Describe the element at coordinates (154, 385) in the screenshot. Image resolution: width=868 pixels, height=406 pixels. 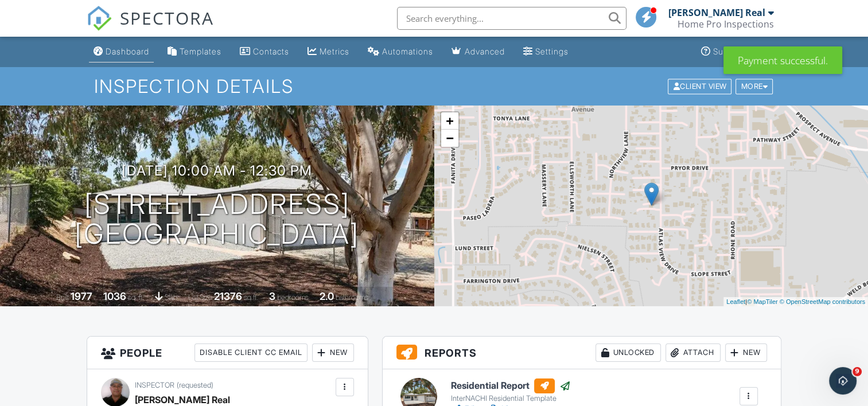
I see `span: Inspector` at that location.